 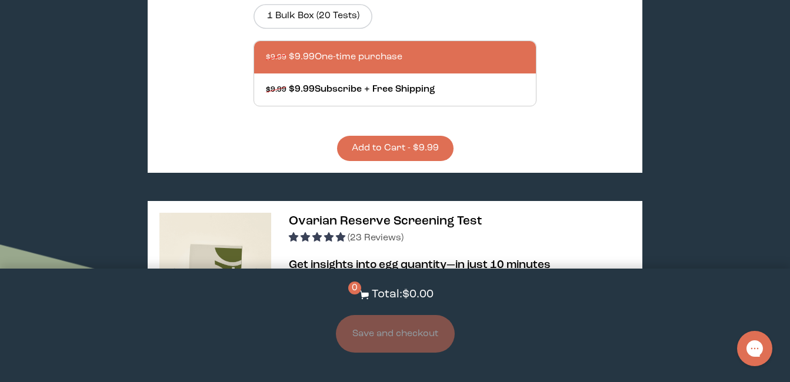 I want to click on label: 1 Bulk Box (20 Tests), so click(x=313, y=16).